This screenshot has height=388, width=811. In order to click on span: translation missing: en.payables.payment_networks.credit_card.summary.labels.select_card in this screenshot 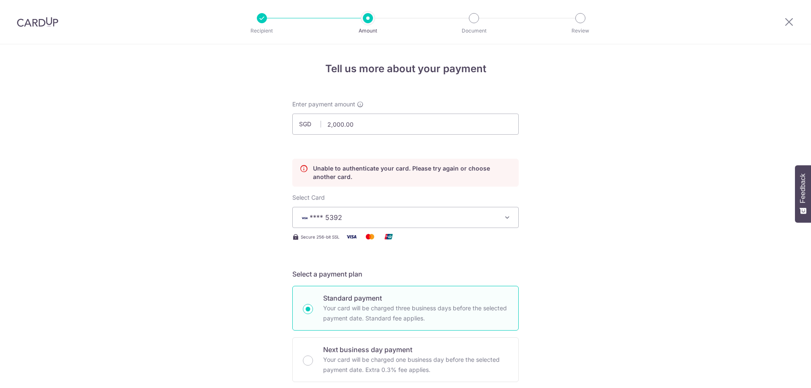, I will do `click(309, 197)`.